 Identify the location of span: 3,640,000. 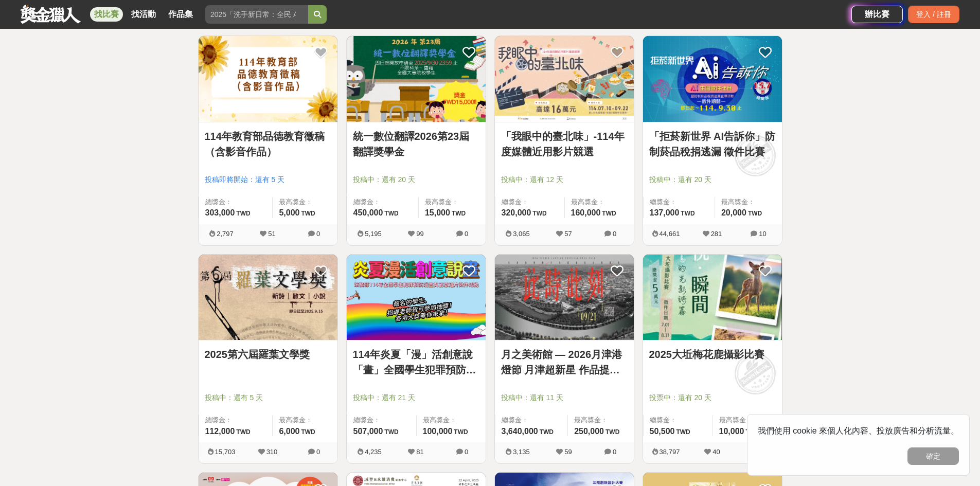
(520, 431).